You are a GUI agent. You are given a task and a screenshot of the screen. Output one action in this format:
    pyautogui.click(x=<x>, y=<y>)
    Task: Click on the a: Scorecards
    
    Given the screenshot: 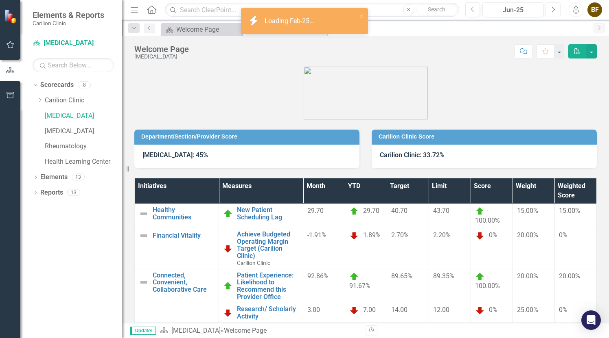 What is the action you would take?
    pyautogui.click(x=57, y=85)
    